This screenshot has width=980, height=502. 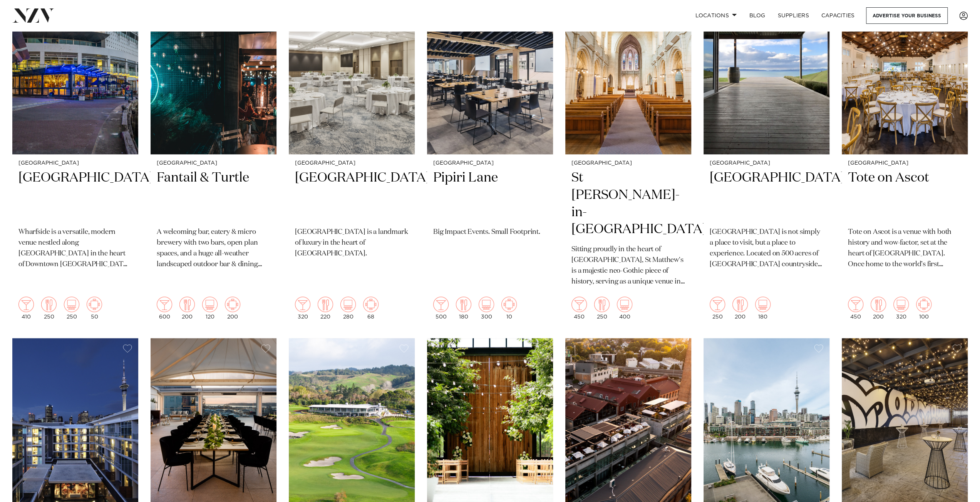 I want to click on p: A welcoming bar, eatery & micro brewery with two bars, open plan spaces, and a huge all-weather l..., so click(x=213, y=249).